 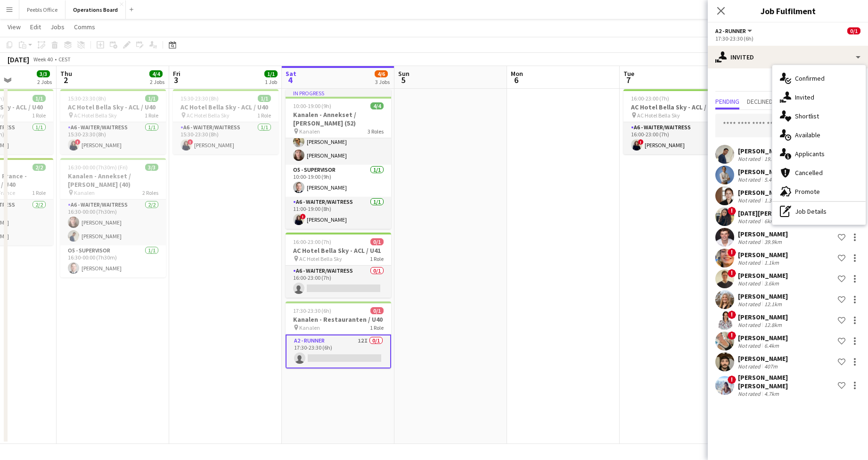 What do you see at coordinates (95, 10) in the screenshot?
I see `button: Operations Board` at bounding box center [95, 10].